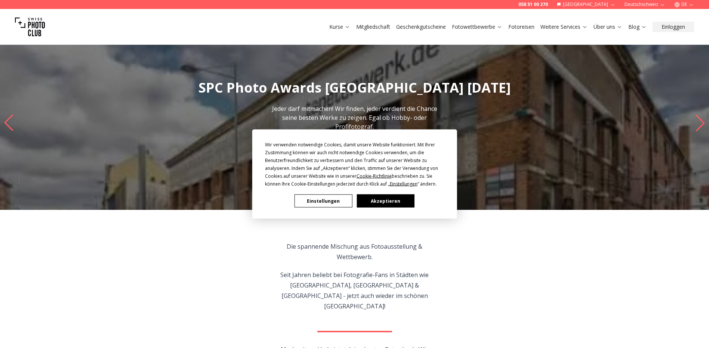 The image size is (709, 348). I want to click on span: Einstellungen, so click(404, 184).